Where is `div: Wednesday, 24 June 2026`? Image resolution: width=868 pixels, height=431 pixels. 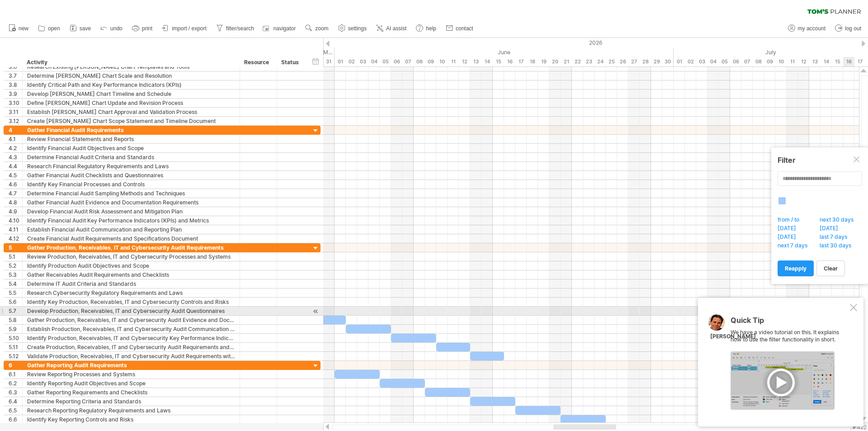
div: Wednesday, 24 June 2026 is located at coordinates (600, 61).